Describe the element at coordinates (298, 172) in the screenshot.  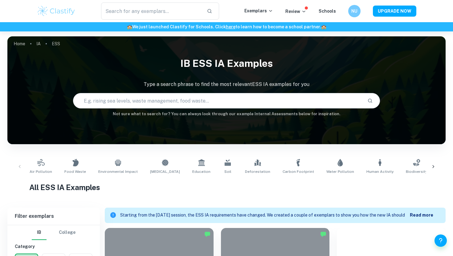
I see `span: Carbon Footprint` at that location.